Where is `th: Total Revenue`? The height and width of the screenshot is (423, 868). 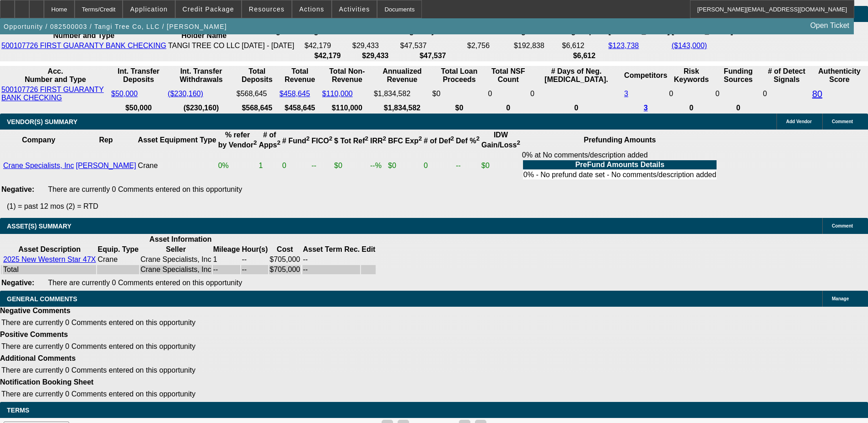
th: Total Revenue is located at coordinates (300, 76).